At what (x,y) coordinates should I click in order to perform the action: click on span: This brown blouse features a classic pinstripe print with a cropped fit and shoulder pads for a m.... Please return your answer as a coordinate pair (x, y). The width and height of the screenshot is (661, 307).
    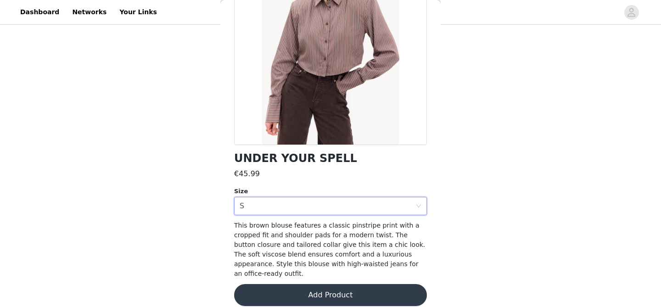
    Looking at the image, I should click on (330, 249).